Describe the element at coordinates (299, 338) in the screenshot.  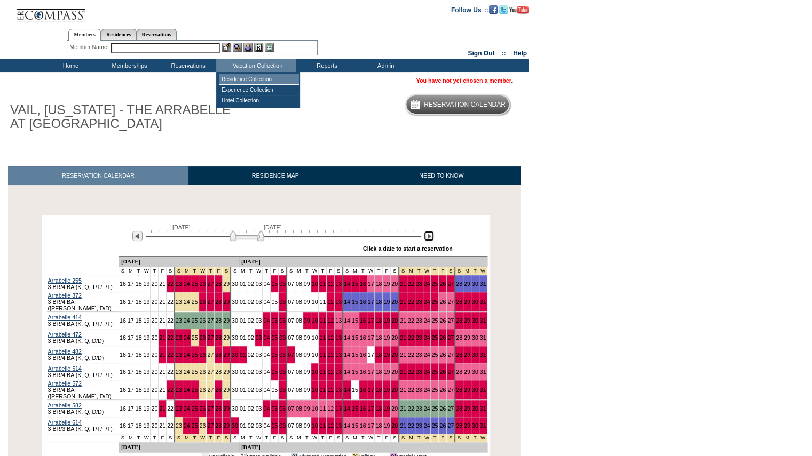
I see `a: 08` at that location.